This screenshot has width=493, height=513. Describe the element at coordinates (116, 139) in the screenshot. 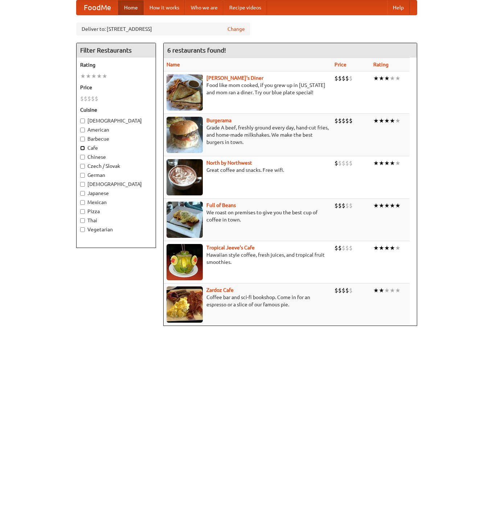

I see `label: Barbecue` at that location.